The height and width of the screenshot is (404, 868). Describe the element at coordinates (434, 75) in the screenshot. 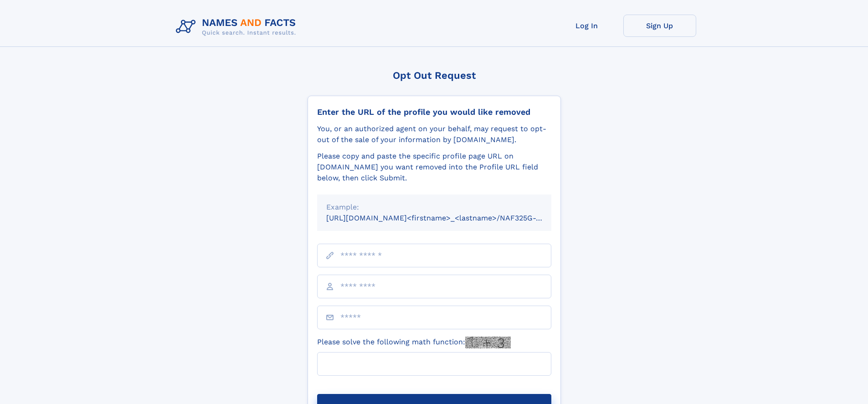

I see `div: Opt Out Request` at that location.